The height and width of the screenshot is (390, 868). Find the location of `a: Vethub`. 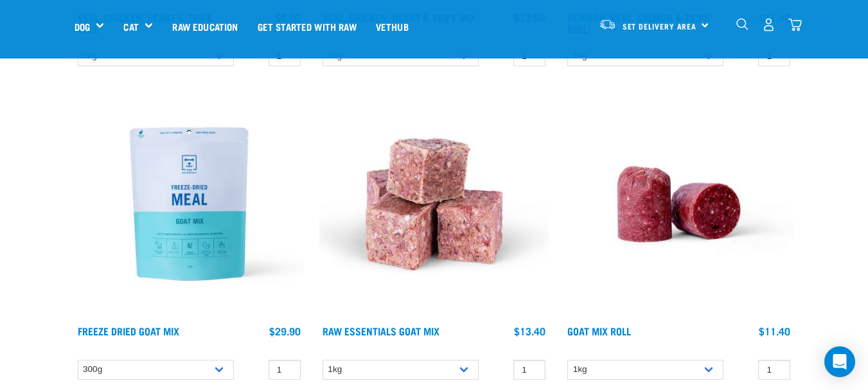

a: Vethub is located at coordinates (392, 27).